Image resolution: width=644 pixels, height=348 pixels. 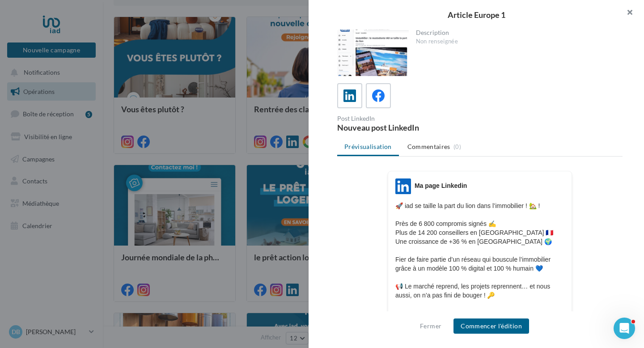 What do you see at coordinates (431, 326) in the screenshot?
I see `button: Fermer` at bounding box center [431, 326].